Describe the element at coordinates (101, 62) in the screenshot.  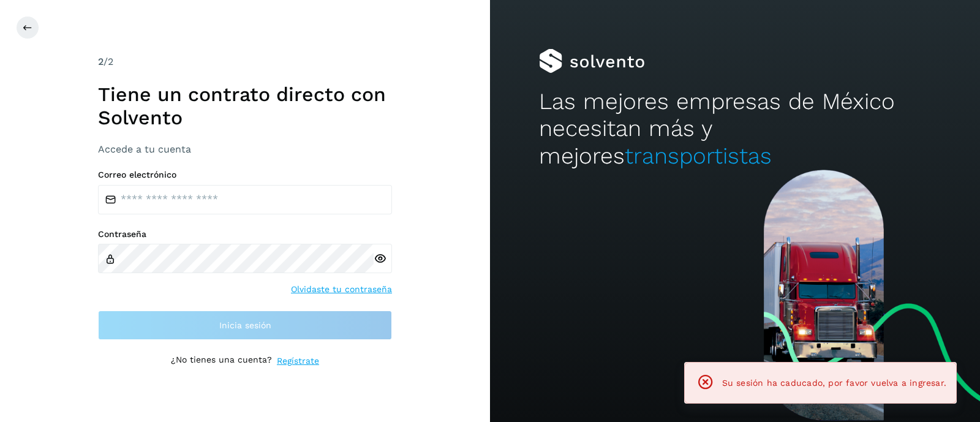
I see `span: 2` at that location.